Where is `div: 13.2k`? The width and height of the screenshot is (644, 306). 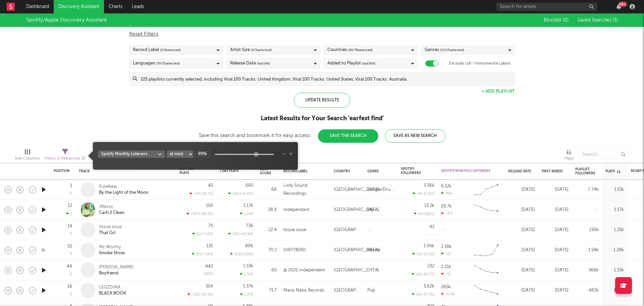
div: 13.2k is located at coordinates (429, 206).